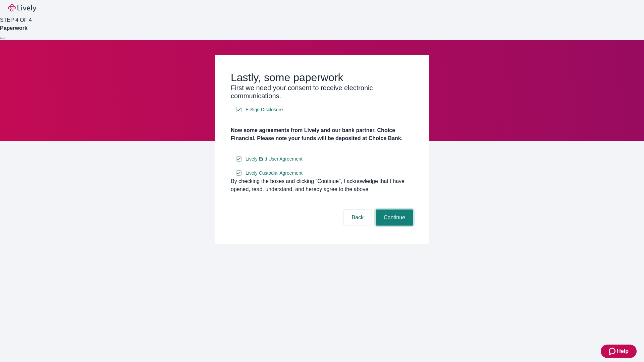 This screenshot has height=362, width=644. What do you see at coordinates (623, 351) in the screenshot?
I see `span: Help` at bounding box center [623, 351].